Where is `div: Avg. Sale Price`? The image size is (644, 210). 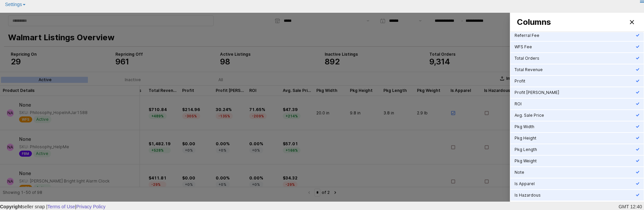
div: Avg. Sale Price is located at coordinates (575, 102).